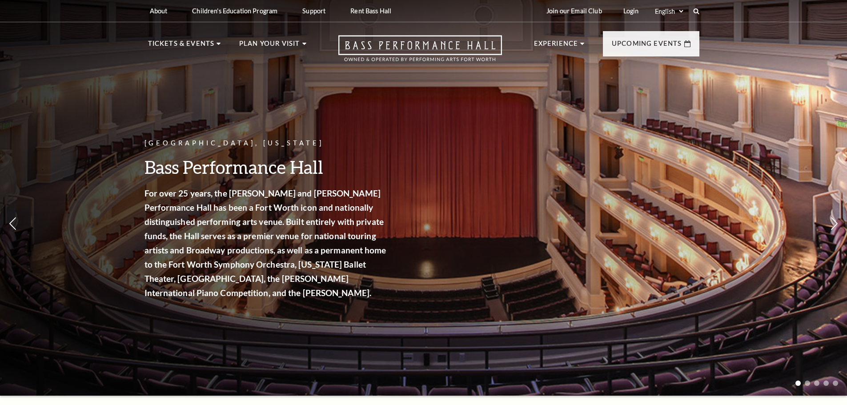  What do you see at coordinates (159, 11) in the screenshot?
I see `p: About` at bounding box center [159, 11].